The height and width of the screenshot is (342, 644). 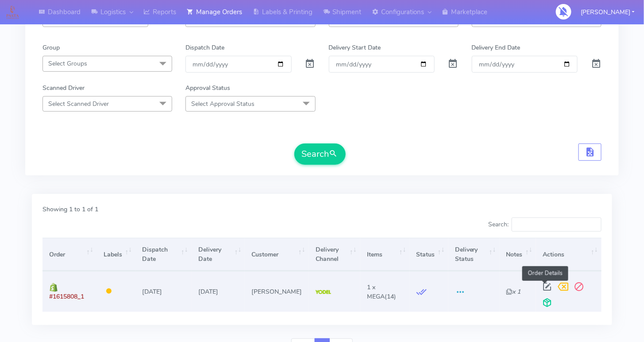 What do you see at coordinates (518, 254) in the screenshot?
I see `th: Notes: activate to sort column ascending` at bounding box center [518, 254].